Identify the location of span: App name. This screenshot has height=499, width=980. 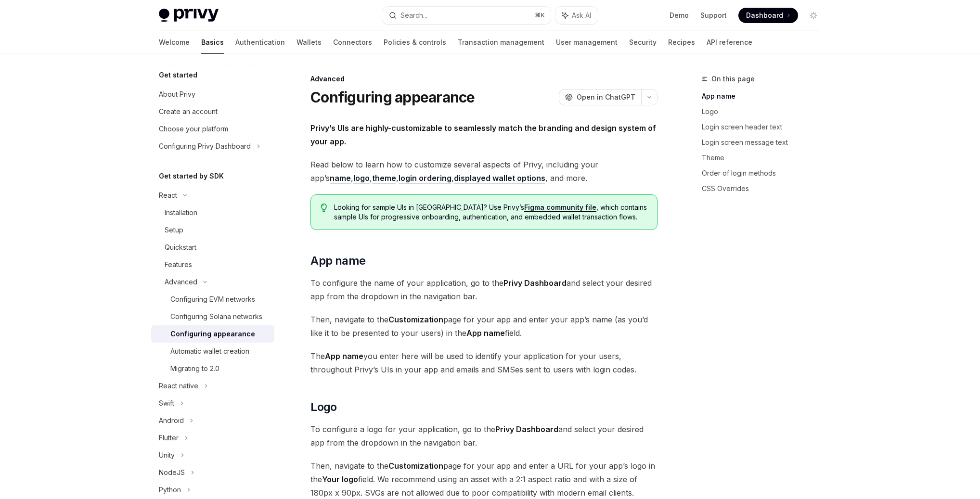
(338, 261).